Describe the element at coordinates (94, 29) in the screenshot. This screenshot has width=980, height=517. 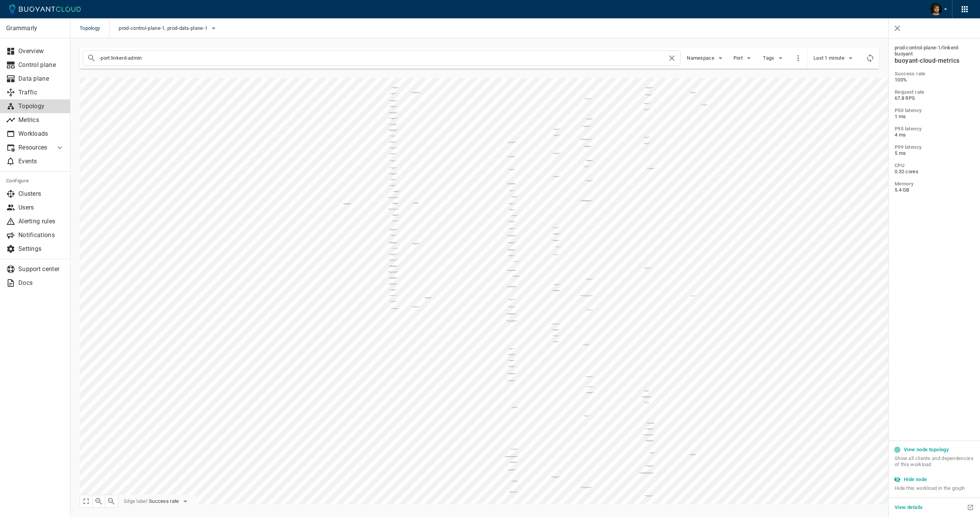
I see `span: Topology` at that location.